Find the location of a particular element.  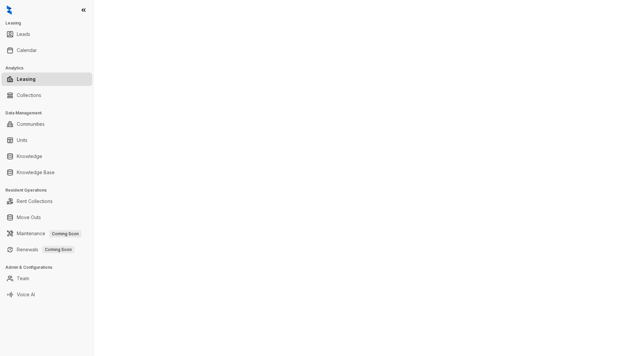

h3: Admin & Configurations is located at coordinates (49, 267).